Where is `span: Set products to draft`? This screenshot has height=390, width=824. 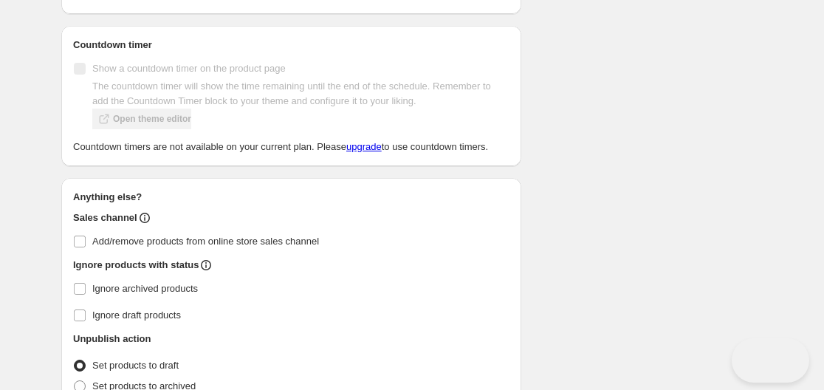 span: Set products to draft is located at coordinates (135, 365).